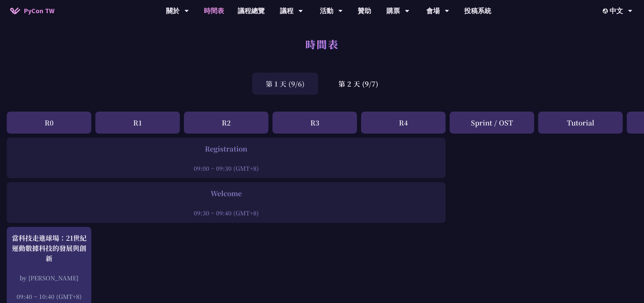  Describe the element at coordinates (138, 122) in the screenshot. I see `div: R1` at that location.